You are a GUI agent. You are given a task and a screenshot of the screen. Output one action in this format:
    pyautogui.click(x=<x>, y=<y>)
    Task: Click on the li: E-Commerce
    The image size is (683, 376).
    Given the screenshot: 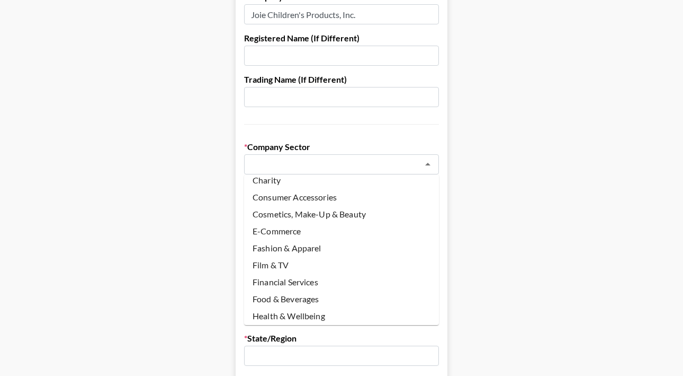 What is the action you would take?
    pyautogui.click(x=342, y=231)
    